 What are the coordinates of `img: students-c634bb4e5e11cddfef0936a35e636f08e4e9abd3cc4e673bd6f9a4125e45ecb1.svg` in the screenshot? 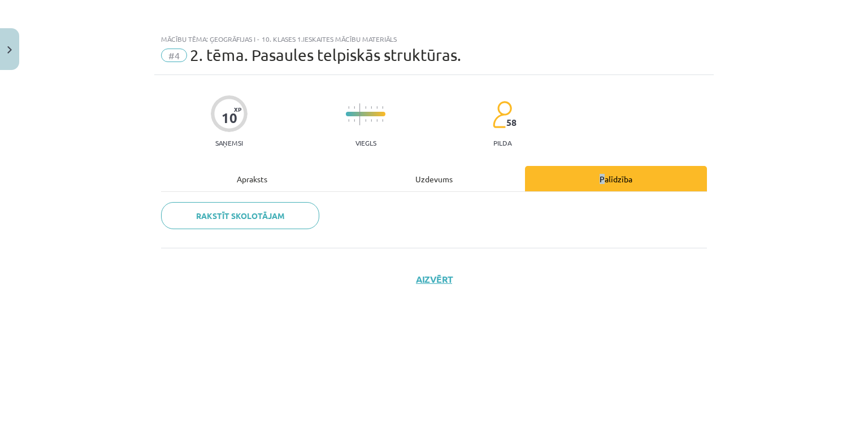 It's located at (502, 115).